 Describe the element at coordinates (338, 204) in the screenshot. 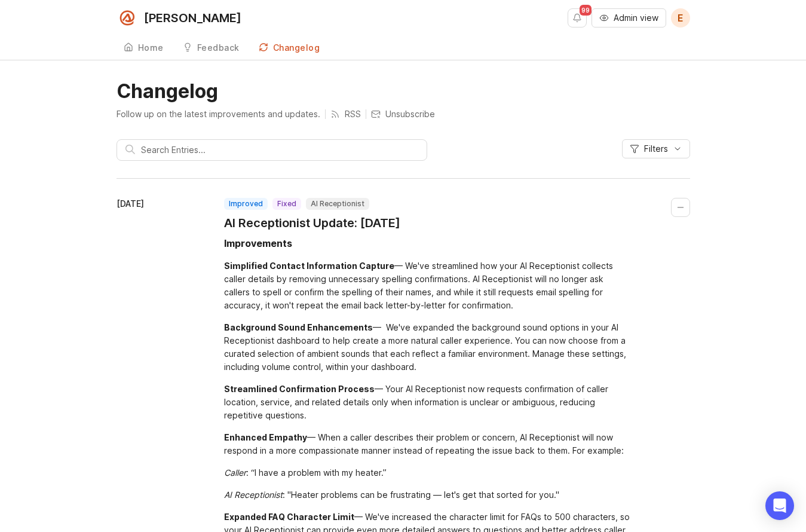

I see `p: AI Receptionist` at that location.